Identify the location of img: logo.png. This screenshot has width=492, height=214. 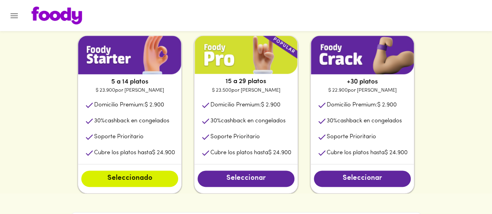
(57, 16).